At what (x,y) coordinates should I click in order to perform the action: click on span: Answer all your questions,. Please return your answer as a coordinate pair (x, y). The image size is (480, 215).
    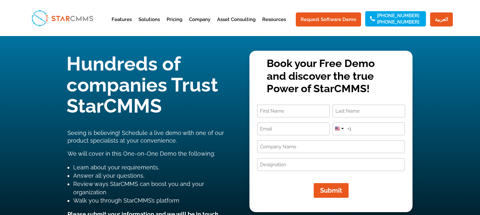
    Looking at the image, I should click on (109, 176).